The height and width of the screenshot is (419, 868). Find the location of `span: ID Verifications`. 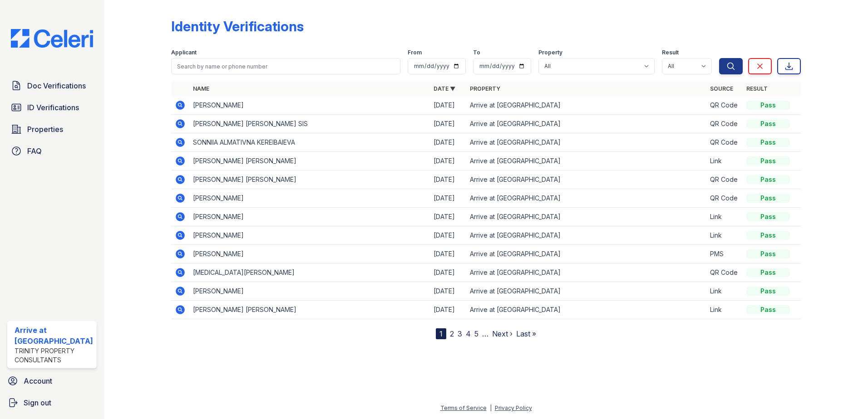

span: ID Verifications is located at coordinates (53, 107).